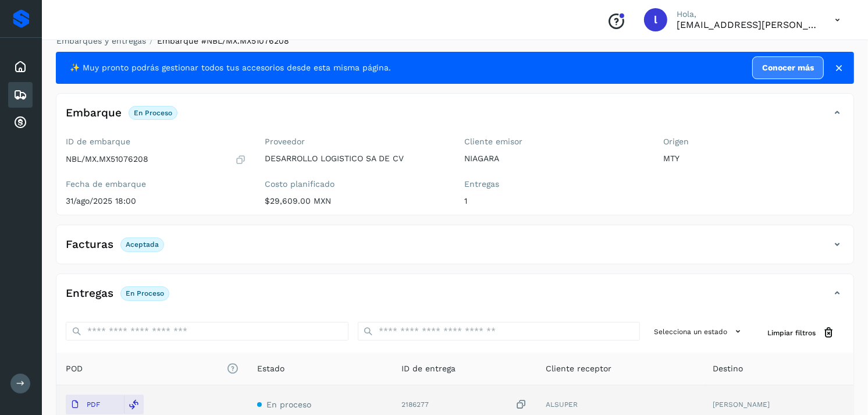 The height and width of the screenshot is (415, 868). What do you see at coordinates (455, 249) in the screenshot?
I see `div: FacturasAceptada` at bounding box center [455, 249].